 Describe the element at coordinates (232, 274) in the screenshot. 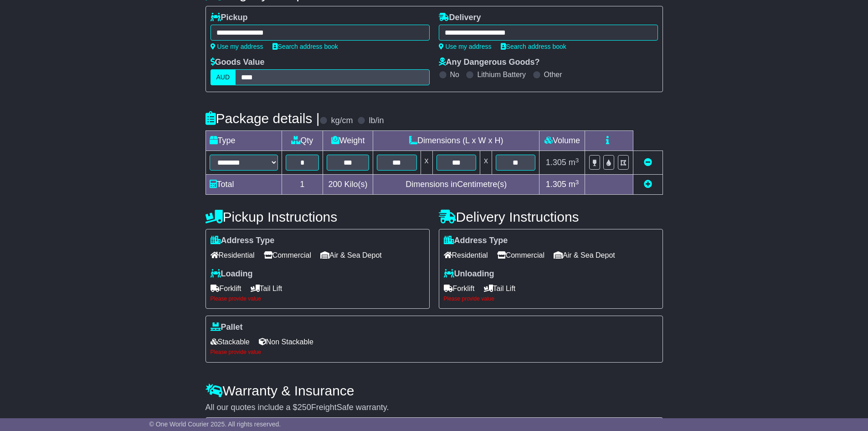

I see `label: Loading` at that location.